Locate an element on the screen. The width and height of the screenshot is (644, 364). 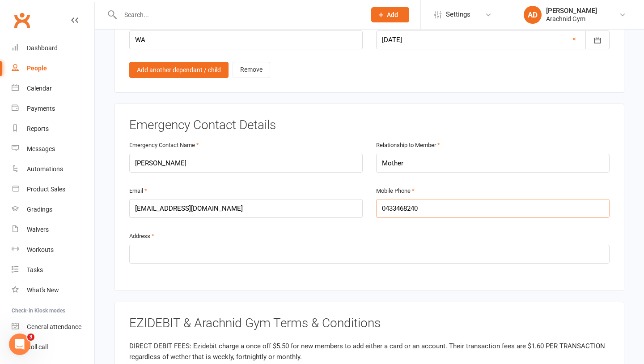
label: Relationship to Member is located at coordinates (408, 145).